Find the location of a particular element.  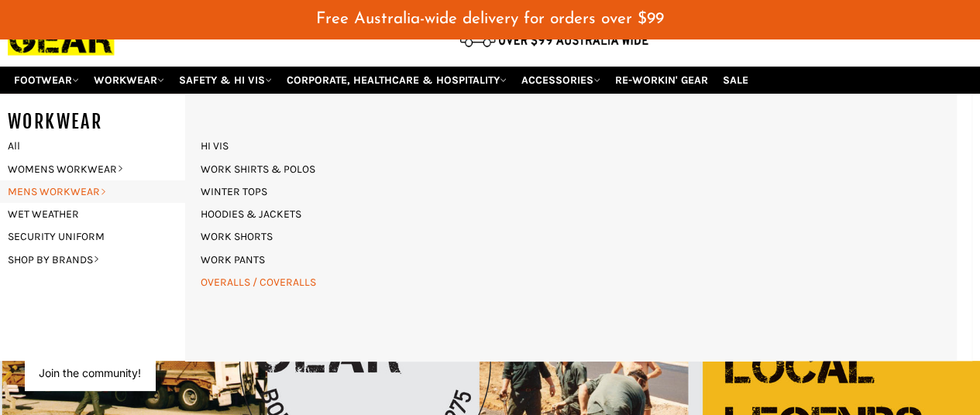

a: HI VIS is located at coordinates (215, 146).